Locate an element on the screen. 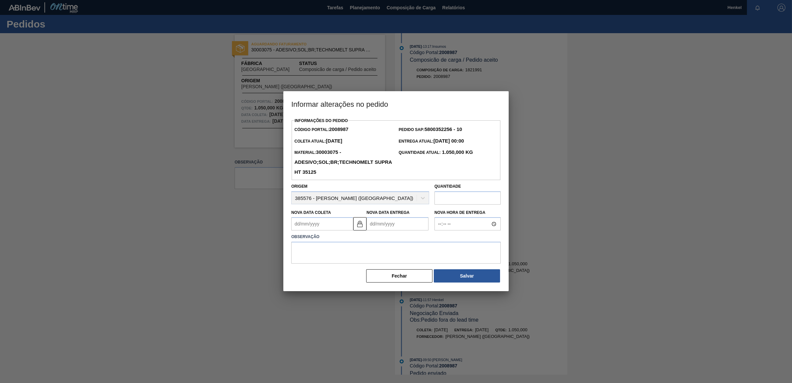  label: Origem is located at coordinates (299, 186).